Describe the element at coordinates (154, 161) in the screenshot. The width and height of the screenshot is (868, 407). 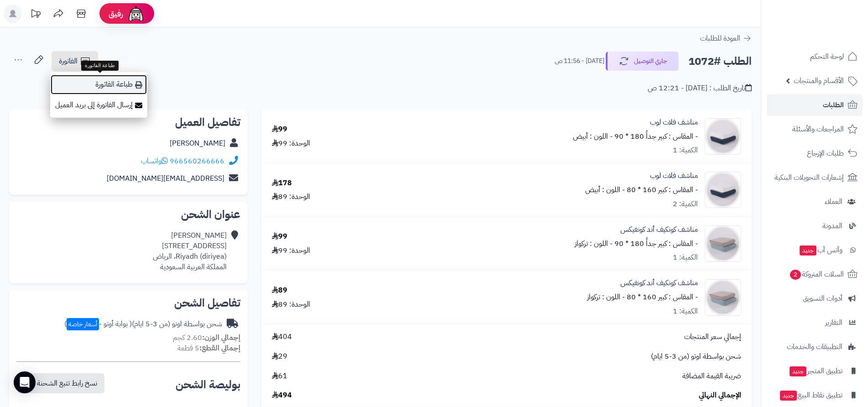
I see `span: واتساب` at that location.